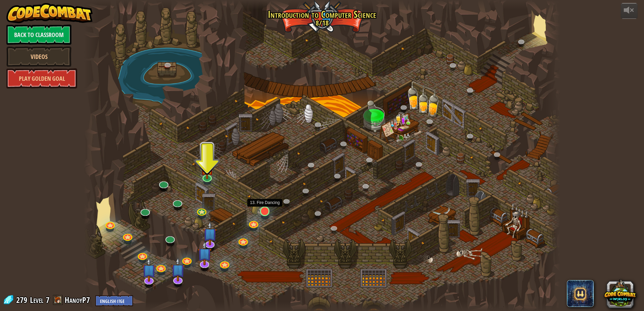 This screenshot has height=311, width=644. I want to click on span: Level, so click(37, 300).